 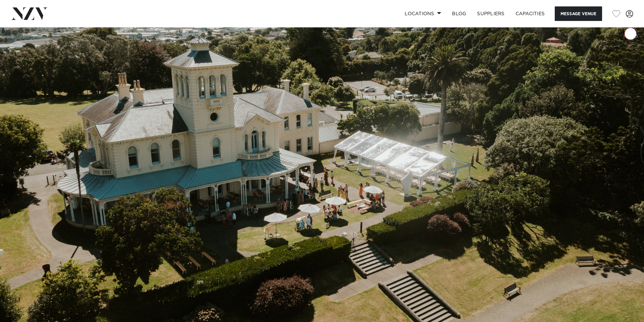 I want to click on a: SUPPLIERS, so click(x=491, y=14).